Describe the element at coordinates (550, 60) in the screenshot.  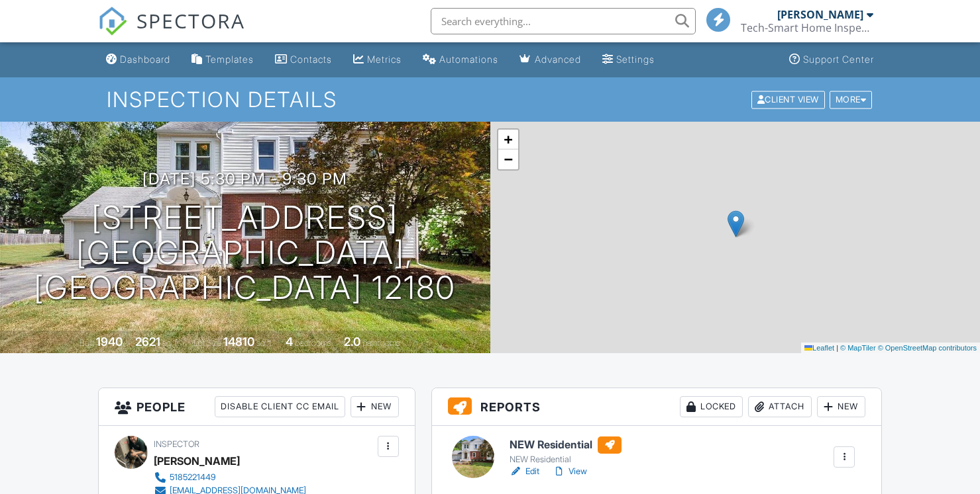
I see `a: Advanced` at that location.